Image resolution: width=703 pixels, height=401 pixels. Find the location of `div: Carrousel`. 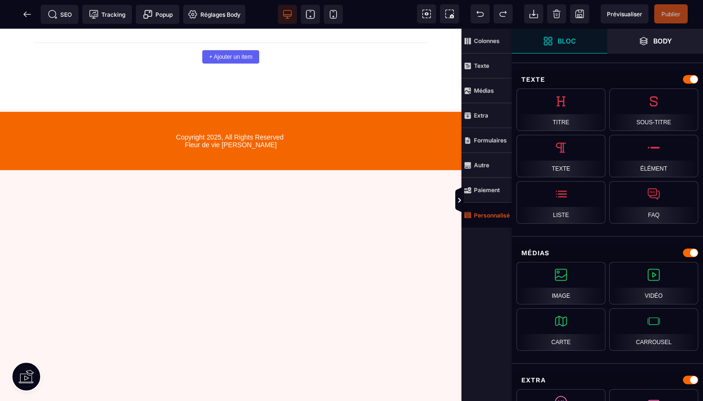

div: Carrousel is located at coordinates (653, 329).